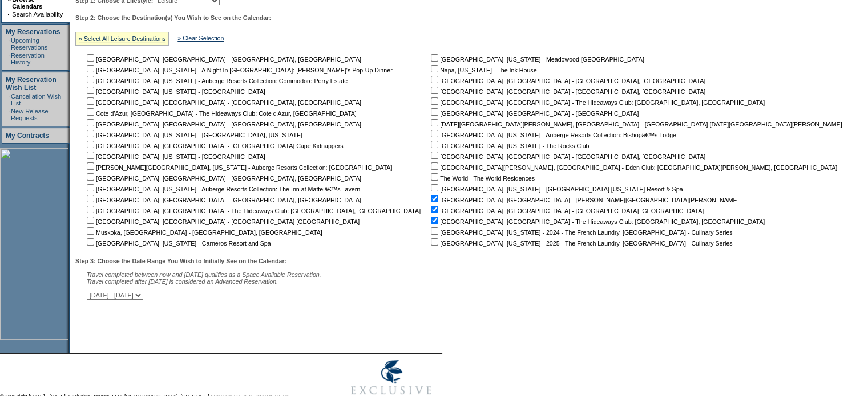  What do you see at coordinates (33, 32) in the screenshot?
I see `a: My Reservations` at bounding box center [33, 32].